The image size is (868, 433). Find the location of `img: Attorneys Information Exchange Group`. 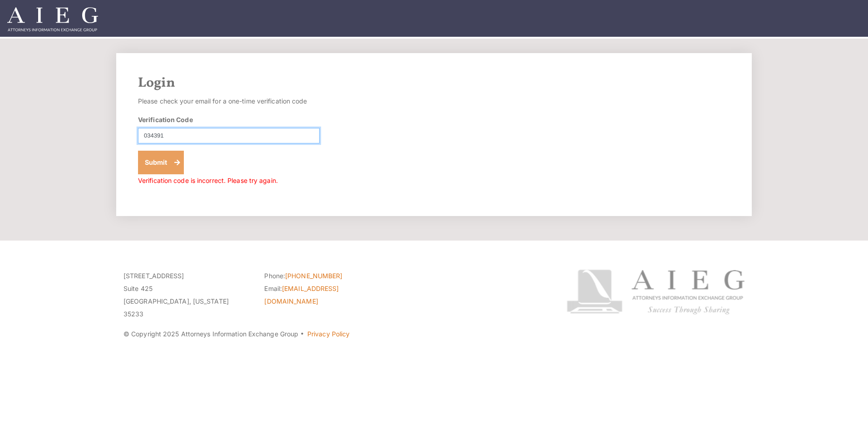

img: Attorneys Information Exchange Group is located at coordinates (53, 19).